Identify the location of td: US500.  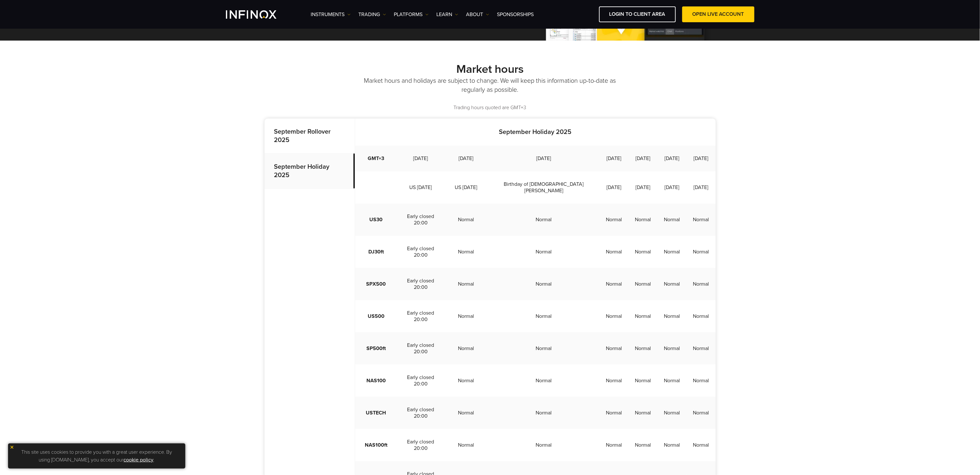
(376, 316).